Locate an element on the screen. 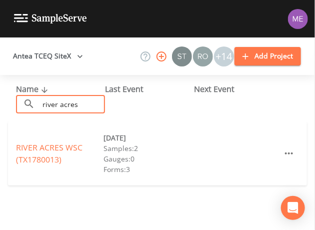 The width and height of the screenshot is (315, 230). div: Forms: 3 is located at coordinates (147, 169).